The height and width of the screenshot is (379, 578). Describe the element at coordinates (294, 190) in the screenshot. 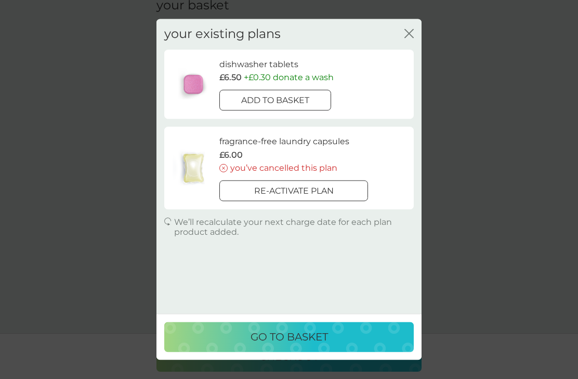

I see `button: Re-activate plan` at that location.